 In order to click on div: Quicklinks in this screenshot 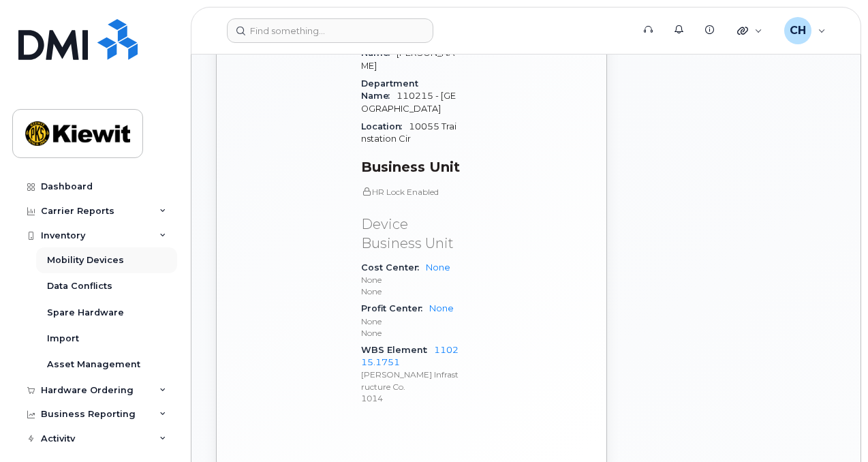, I will do `click(749, 30)`.